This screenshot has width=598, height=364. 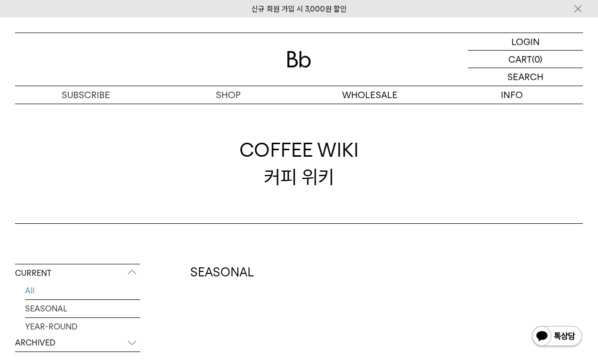 What do you see at coordinates (520, 59) in the screenshot?
I see `p: CART` at bounding box center [520, 59].